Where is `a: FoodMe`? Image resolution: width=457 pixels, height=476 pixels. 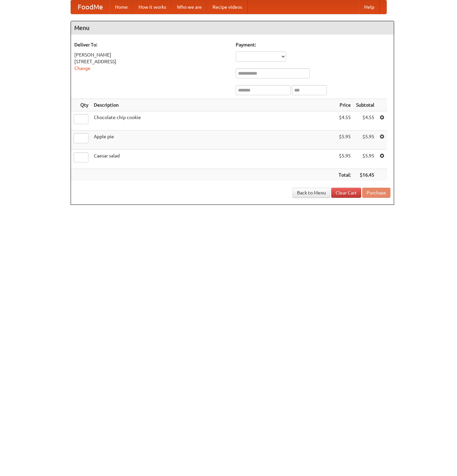
a: FoodMe is located at coordinates (90, 7).